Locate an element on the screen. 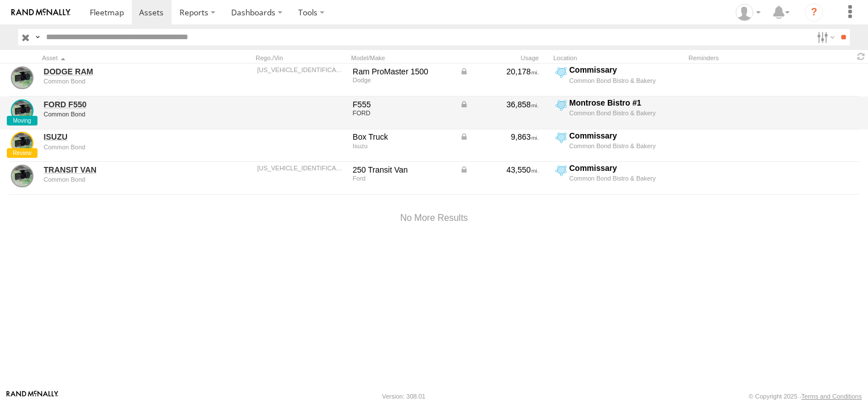 This screenshot has width=868, height=402. div: Montrose Bistro #1 is located at coordinates (625, 103).